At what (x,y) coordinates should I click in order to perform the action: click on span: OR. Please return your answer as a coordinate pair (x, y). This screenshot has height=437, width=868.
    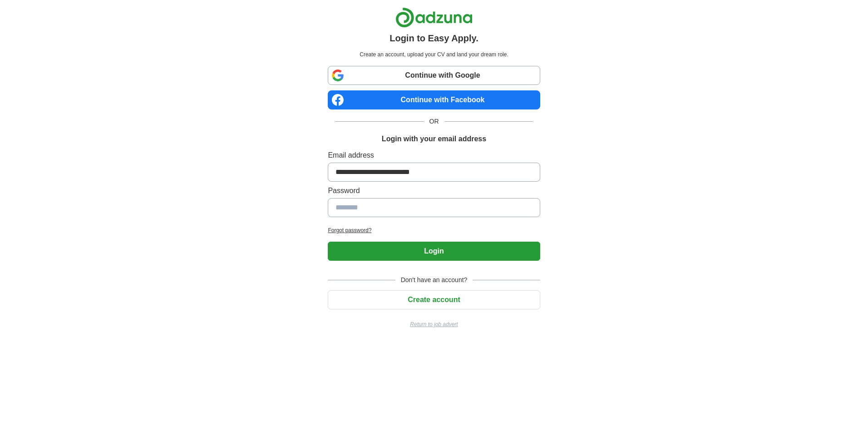
    Looking at the image, I should click on (434, 121).